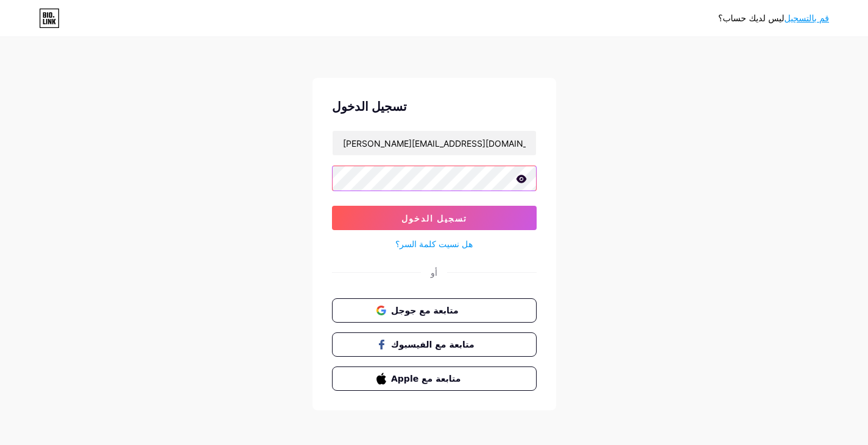  Describe the element at coordinates (432, 345) in the screenshot. I see `font: متابعة مع الفيسبوك` at that location.